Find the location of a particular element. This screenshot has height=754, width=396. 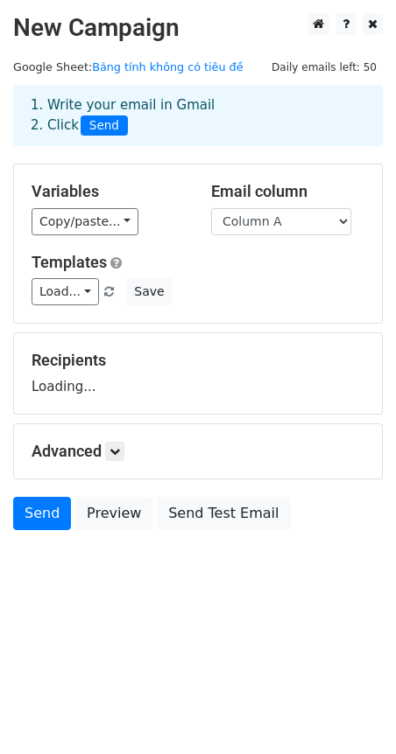

h5: Email column is located at coordinates (287, 192).